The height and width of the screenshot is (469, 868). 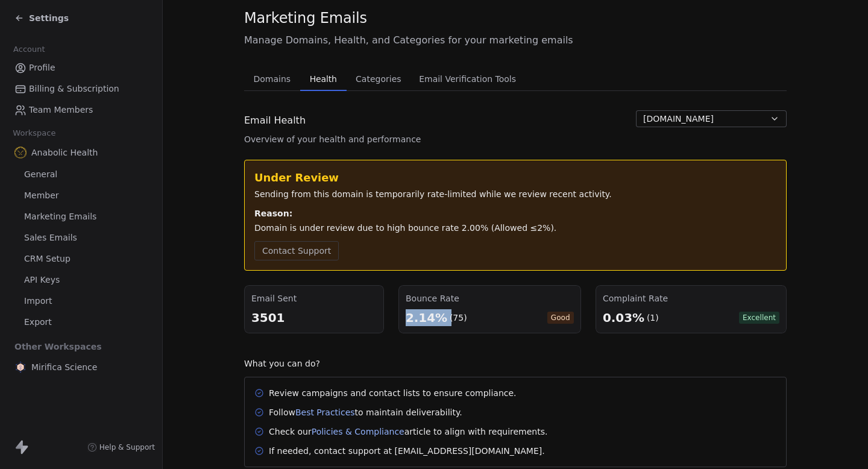 I want to click on span: Billing & Subscription, so click(x=74, y=89).